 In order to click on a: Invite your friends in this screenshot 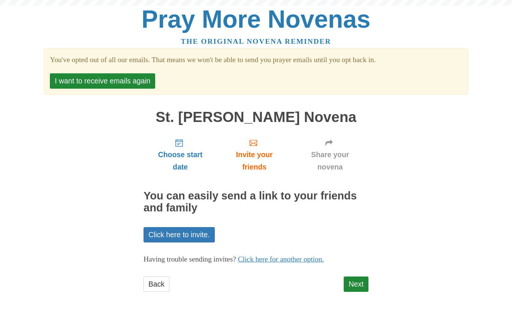, I will do `click(254, 155)`.